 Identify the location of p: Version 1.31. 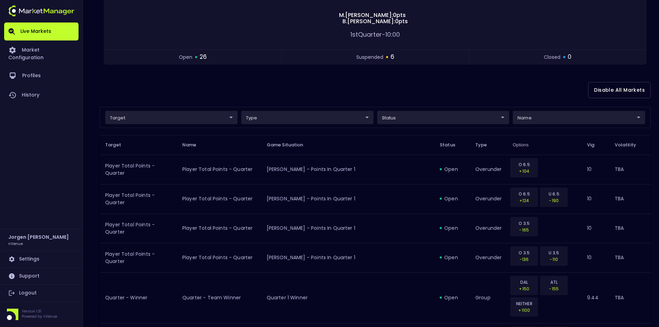
(39, 311).